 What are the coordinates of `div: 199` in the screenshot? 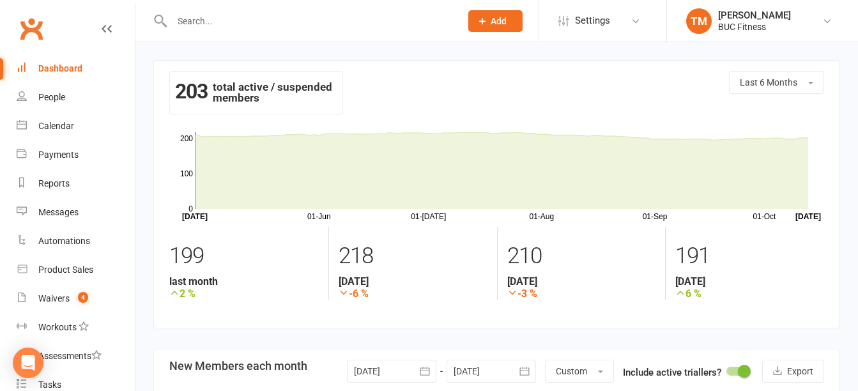 It's located at (244, 256).